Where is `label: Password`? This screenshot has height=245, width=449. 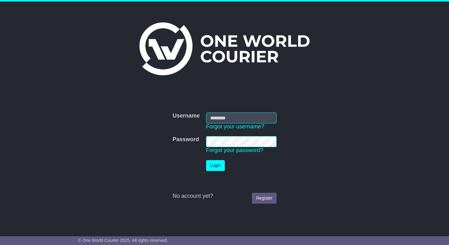 label: Password is located at coordinates (185, 140).